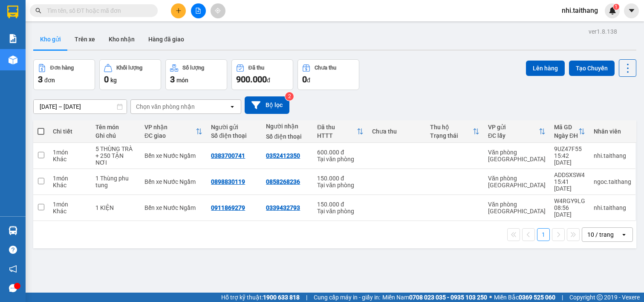 The image size is (644, 302). Describe the element at coordinates (167, 39) in the screenshot. I see `button: Hàng đã giao` at that location.